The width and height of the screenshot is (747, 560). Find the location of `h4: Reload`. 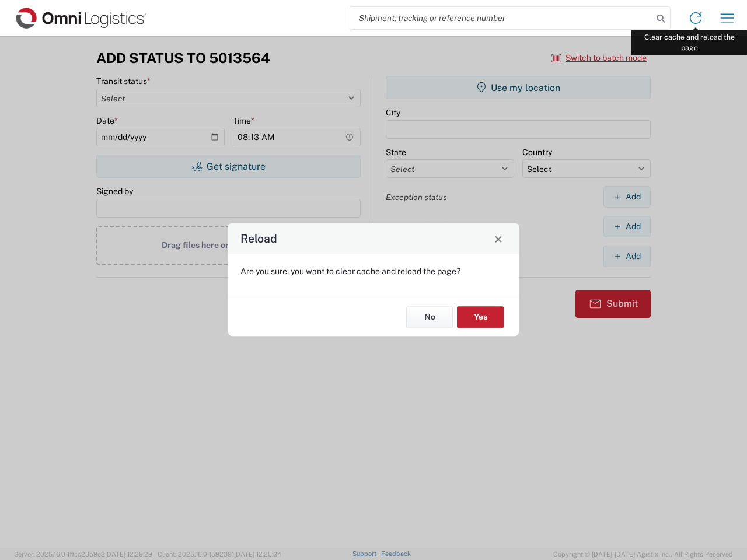

h4: Reload is located at coordinates (259, 238).